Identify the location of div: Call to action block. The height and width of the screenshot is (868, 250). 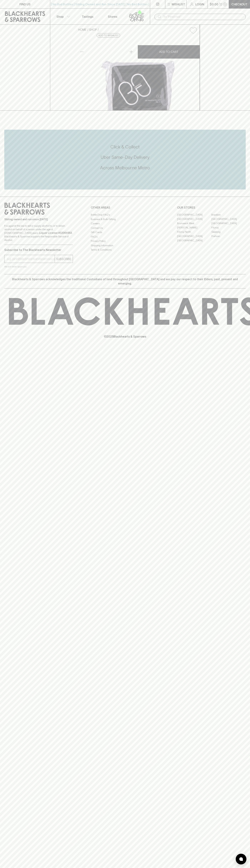
(125, 159).